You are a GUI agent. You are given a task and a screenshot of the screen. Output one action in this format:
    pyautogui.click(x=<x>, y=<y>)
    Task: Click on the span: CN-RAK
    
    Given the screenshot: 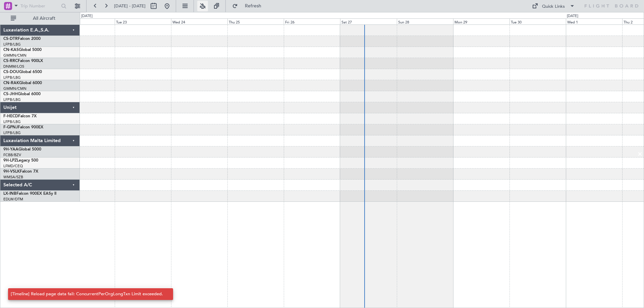 What is the action you would take?
    pyautogui.click(x=11, y=83)
    